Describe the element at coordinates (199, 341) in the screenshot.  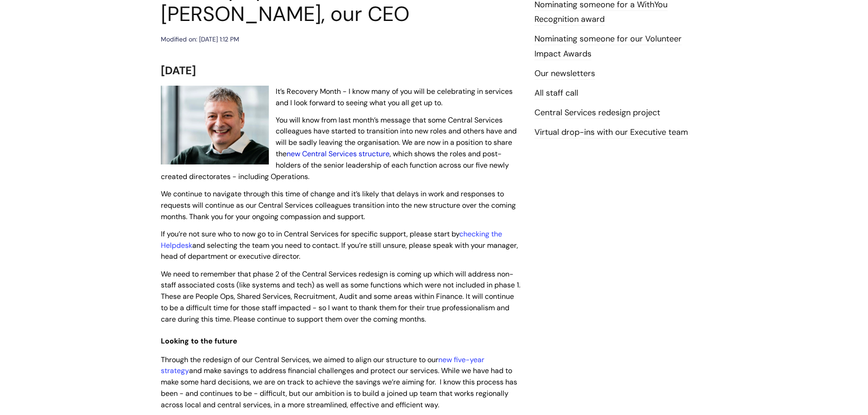
I see `span: Looking to the future` at that location.